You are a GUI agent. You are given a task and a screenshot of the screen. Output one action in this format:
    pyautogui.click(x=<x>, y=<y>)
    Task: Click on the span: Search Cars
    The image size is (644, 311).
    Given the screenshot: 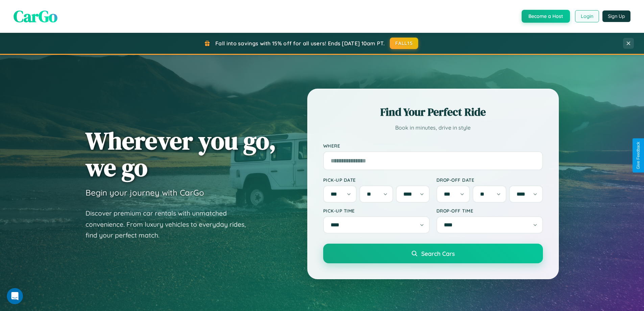 What is the action you would take?
    pyautogui.click(x=438, y=254)
    